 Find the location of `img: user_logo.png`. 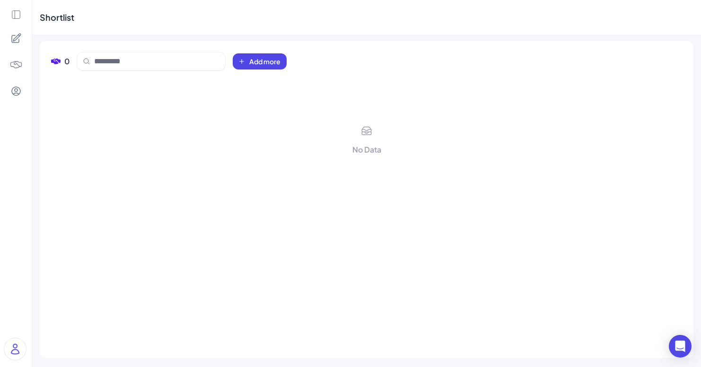

img: user_logo.png is located at coordinates (15, 349).